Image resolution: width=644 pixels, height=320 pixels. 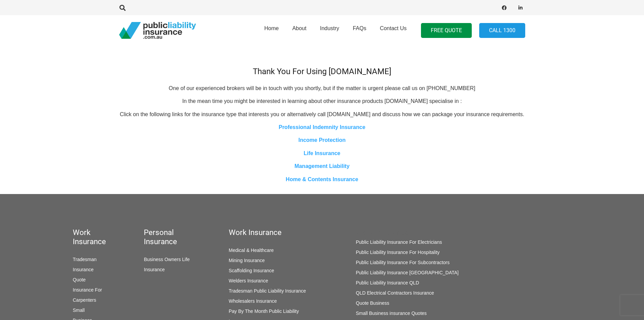 I want to click on a: Life Insurance, so click(x=322, y=153).